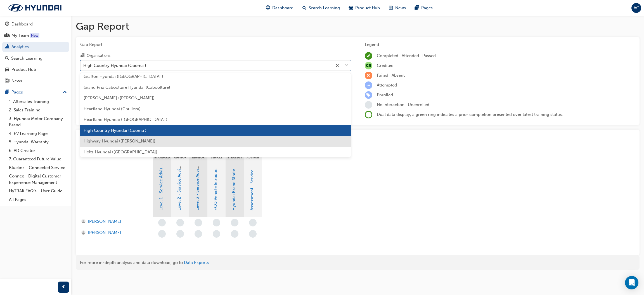 The width and height of the screenshot is (644, 295). What do you see at coordinates (364, 8) in the screenshot?
I see `a: car-iconProduct Hub` at bounding box center [364, 8].